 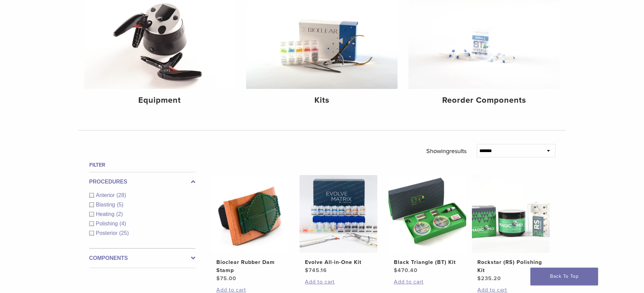 I want to click on span: Polishing, so click(x=108, y=223).